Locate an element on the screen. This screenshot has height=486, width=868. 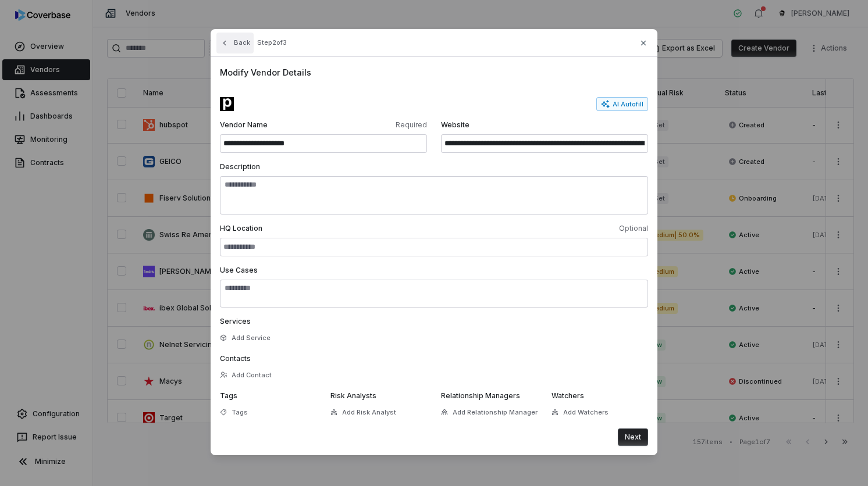
button: Back is located at coordinates (235, 43).